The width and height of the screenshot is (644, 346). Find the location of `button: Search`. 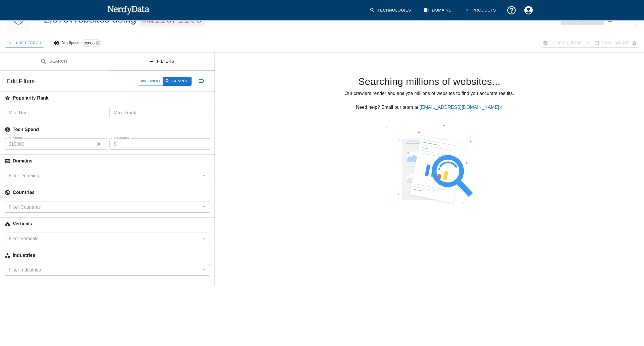

button: Search is located at coordinates (177, 81).